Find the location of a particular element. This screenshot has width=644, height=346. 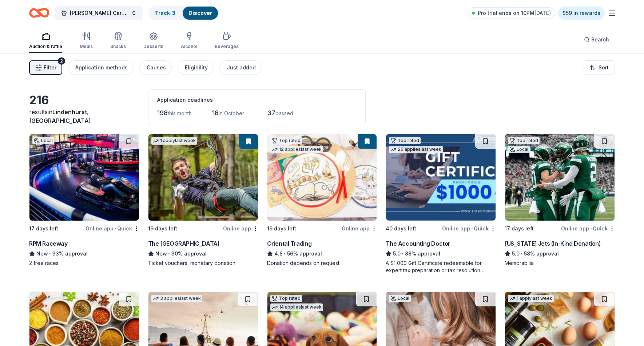

div: Alcohol is located at coordinates (189, 46).